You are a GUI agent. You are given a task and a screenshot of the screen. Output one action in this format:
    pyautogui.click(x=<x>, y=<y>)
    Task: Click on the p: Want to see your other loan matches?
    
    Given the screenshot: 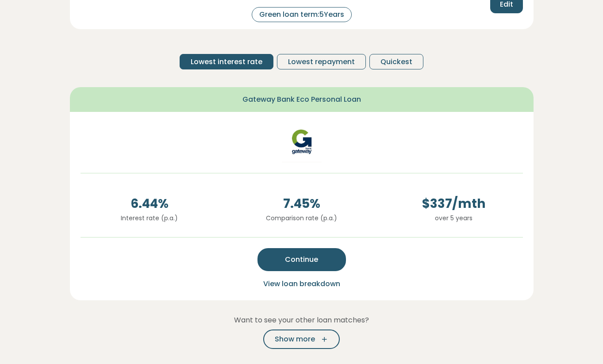 What is the action you would take?
    pyautogui.click(x=302, y=321)
    